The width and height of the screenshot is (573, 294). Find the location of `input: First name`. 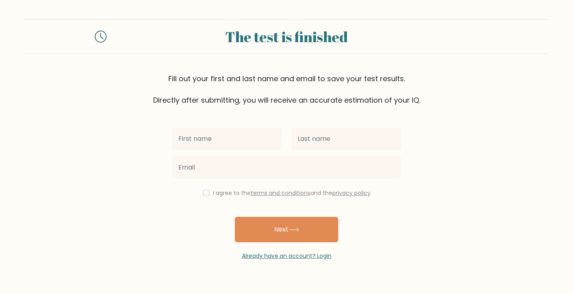

input: First name is located at coordinates (227, 139).